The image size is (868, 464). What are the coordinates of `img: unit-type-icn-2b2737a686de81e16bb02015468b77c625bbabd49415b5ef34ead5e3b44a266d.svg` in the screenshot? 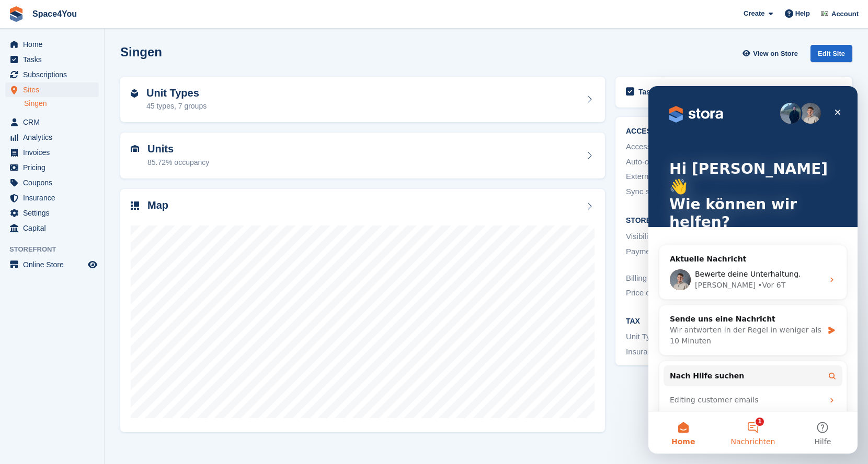 It's located at (134, 93).